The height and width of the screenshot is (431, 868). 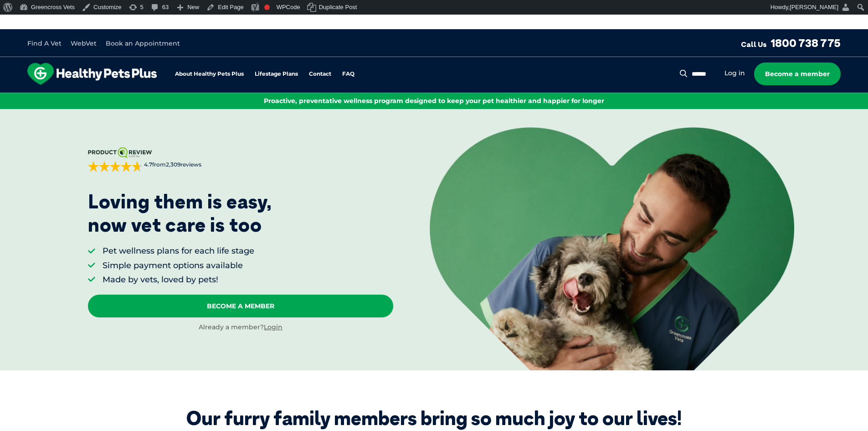 What do you see at coordinates (143, 43) in the screenshot?
I see `a: Book an Appointment` at bounding box center [143, 43].